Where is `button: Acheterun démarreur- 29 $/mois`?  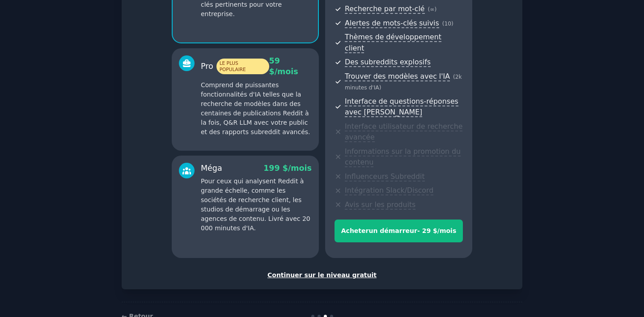
button: Acheterun démarreur- 29 $/mois is located at coordinates (398, 230).